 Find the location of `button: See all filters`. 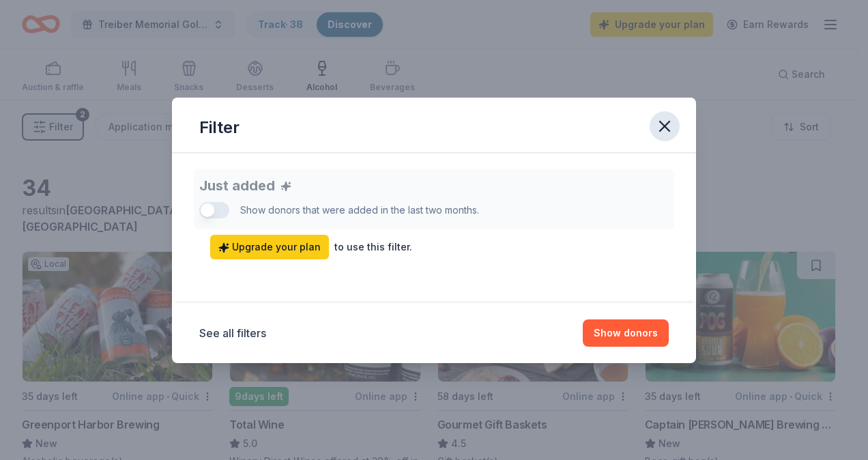

button: See all filters is located at coordinates (232, 333).